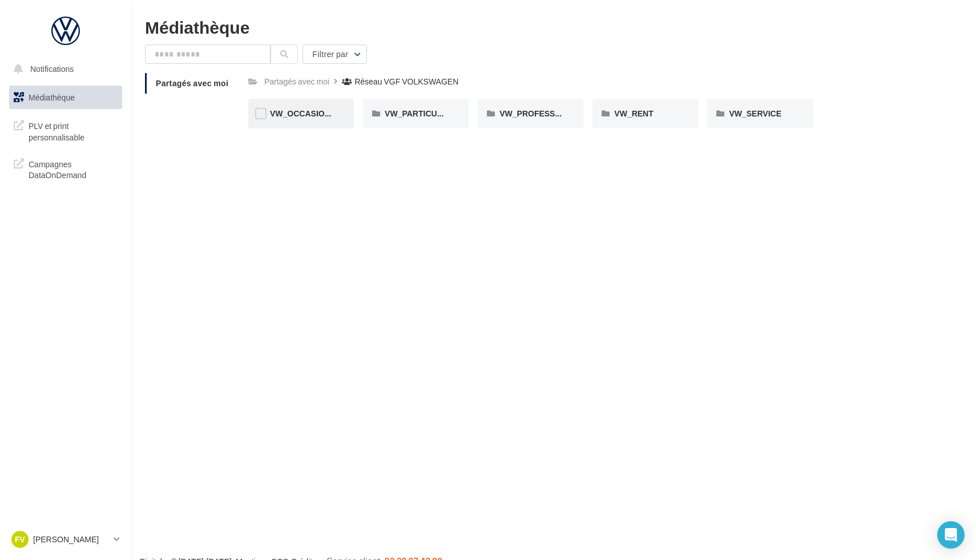 This screenshot has height=560, width=976. I want to click on span: VW_RENT, so click(633, 113).